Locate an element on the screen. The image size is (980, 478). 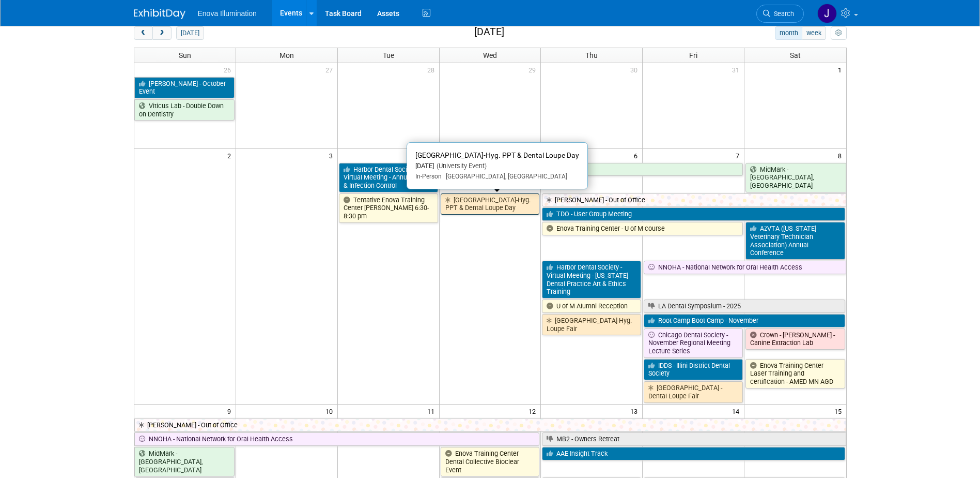
a: Enova Training Center Laser Training and certification - AMED MN AGD is located at coordinates (795, 374).